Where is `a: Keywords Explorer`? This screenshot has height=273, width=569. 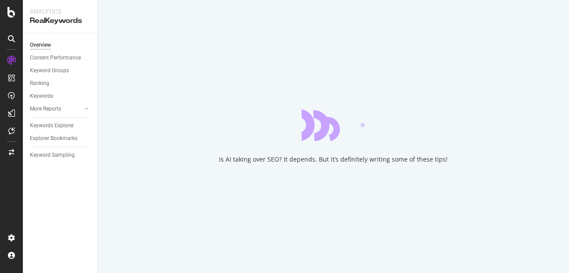
a: Keywords Explorer is located at coordinates (60, 125).